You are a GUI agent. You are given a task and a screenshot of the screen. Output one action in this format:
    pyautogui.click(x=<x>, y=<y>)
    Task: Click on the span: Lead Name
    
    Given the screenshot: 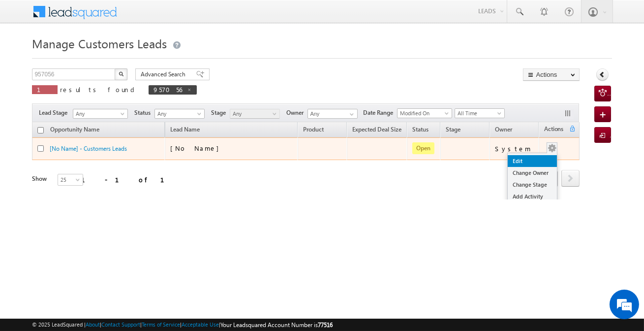 What is the action you would take?
    pyautogui.click(x=185, y=130)
    